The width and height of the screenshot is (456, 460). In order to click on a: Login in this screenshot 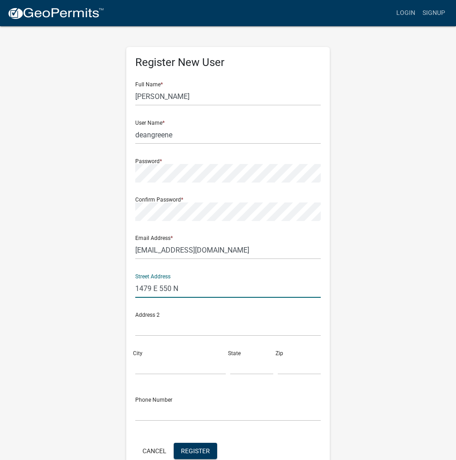, I will do `click(406, 13)`.